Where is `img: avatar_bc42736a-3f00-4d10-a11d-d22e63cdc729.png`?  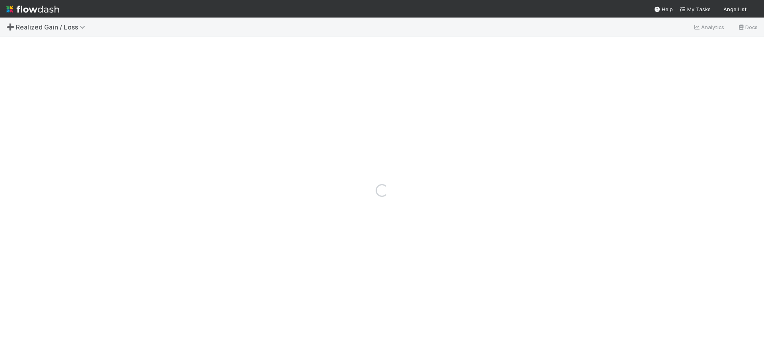
img: avatar_bc42736a-3f00-4d10-a11d-d22e63cdc729.png is located at coordinates (754, 10).